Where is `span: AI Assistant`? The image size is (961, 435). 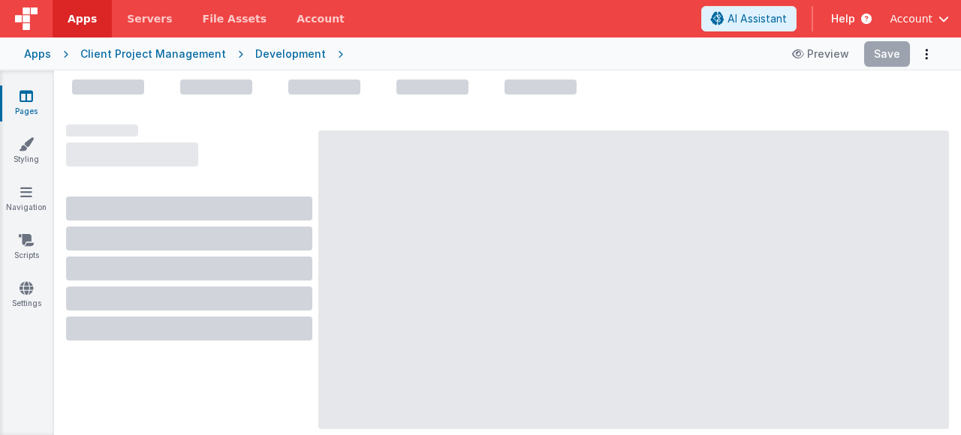 span: AI Assistant is located at coordinates (757, 19).